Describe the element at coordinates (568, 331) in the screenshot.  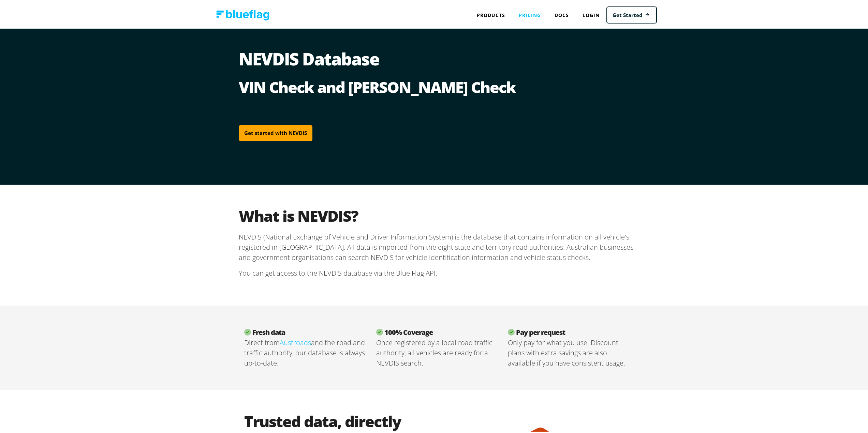
I see `h3: Pay per request` at that location.